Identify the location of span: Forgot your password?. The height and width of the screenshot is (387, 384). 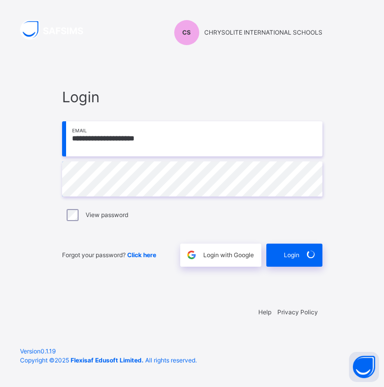
(109, 254).